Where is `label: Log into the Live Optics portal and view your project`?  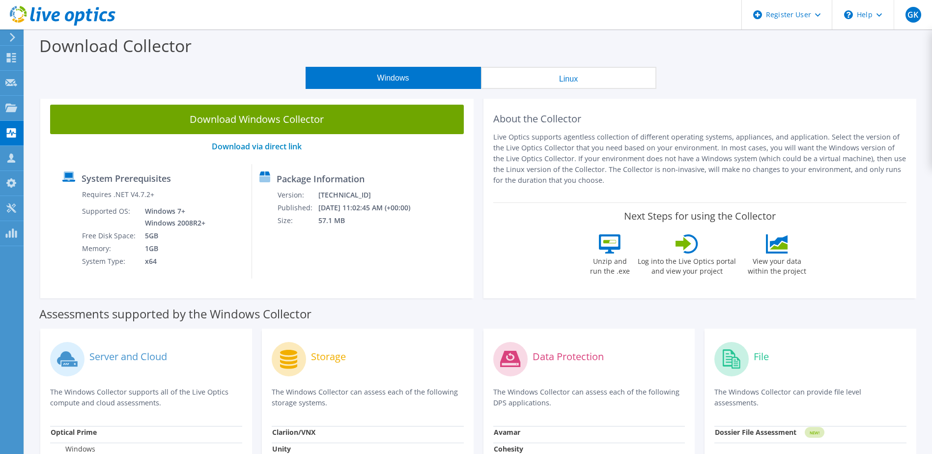
label: Log into the Live Optics portal and view your project is located at coordinates (687, 265).